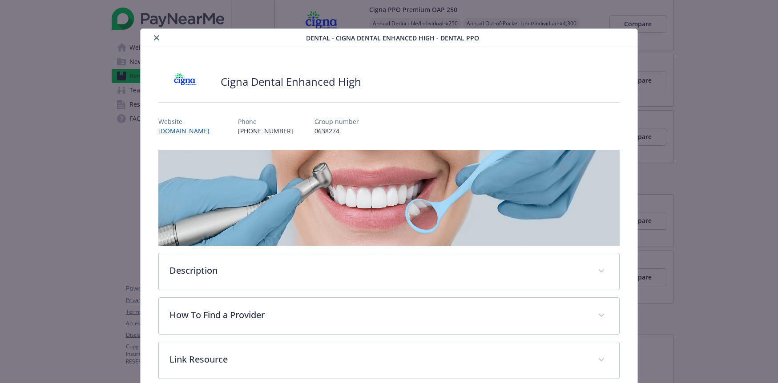 The image size is (778, 383). Describe the element at coordinates (389, 272) in the screenshot. I see `div: Description` at that location.